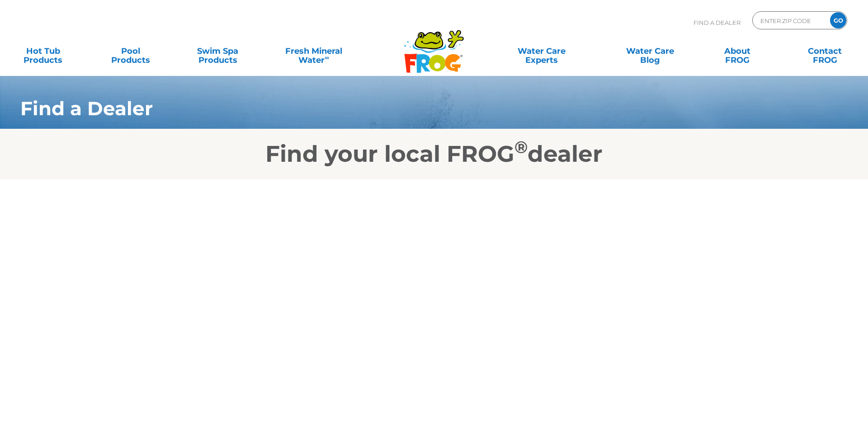 The image size is (868, 427). I want to click on p: Find A Dealer, so click(717, 23).